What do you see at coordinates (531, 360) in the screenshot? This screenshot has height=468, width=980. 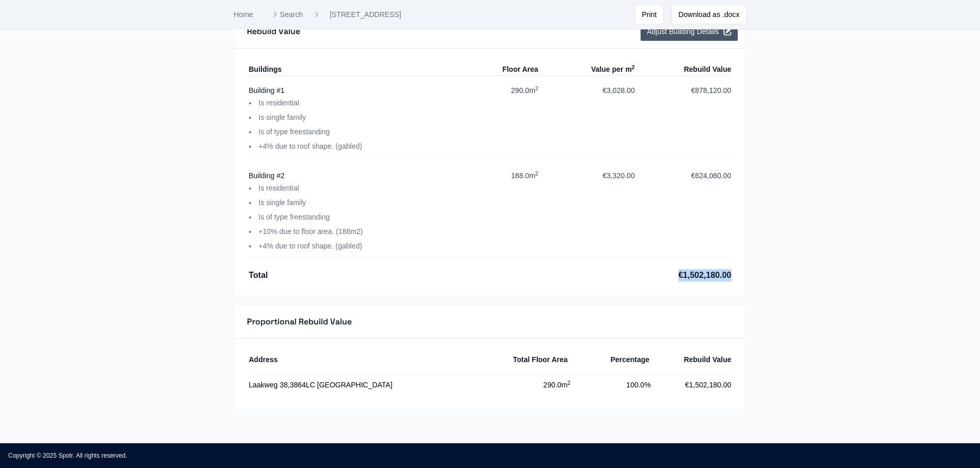 I see `div: Total Floor Area` at bounding box center [531, 360].